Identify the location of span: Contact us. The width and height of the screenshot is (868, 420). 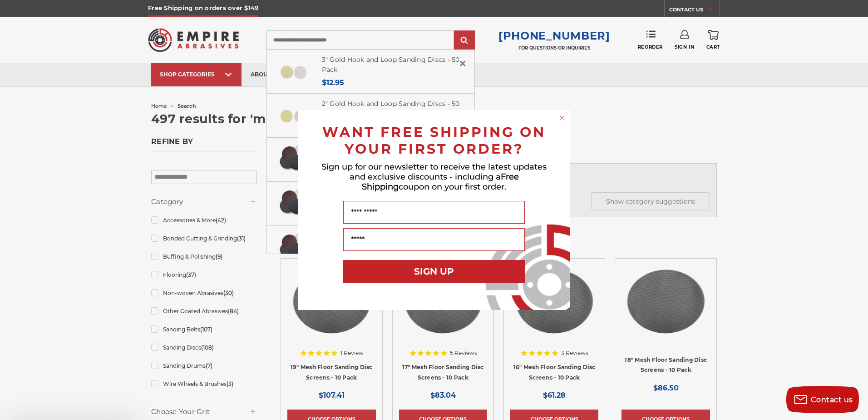
(832, 400).